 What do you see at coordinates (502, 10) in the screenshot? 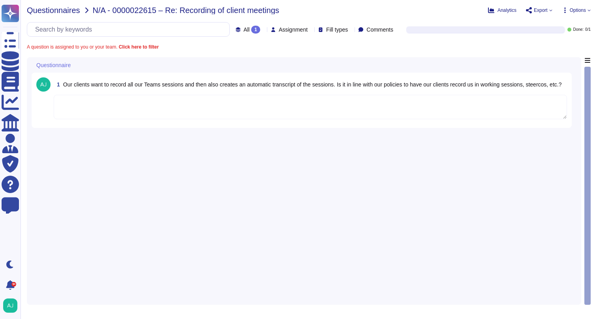
I see `button: Analytics` at bounding box center [502, 10].